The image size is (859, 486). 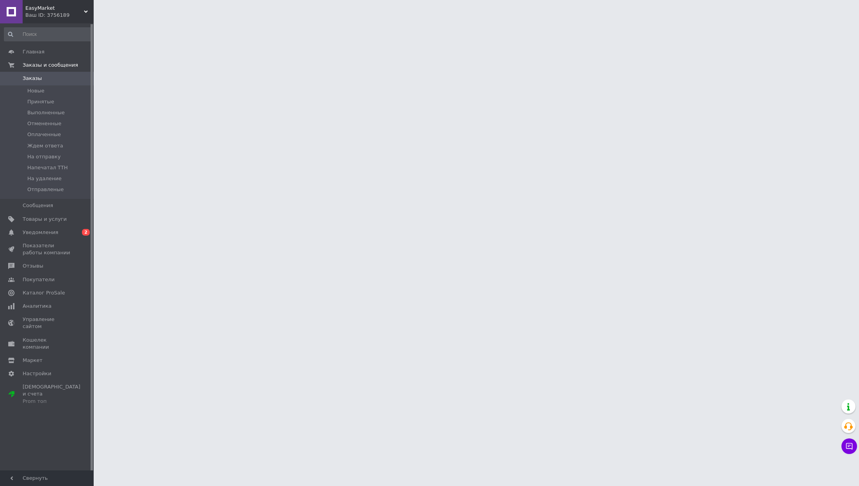 I want to click on span: Выполненные, so click(x=46, y=113).